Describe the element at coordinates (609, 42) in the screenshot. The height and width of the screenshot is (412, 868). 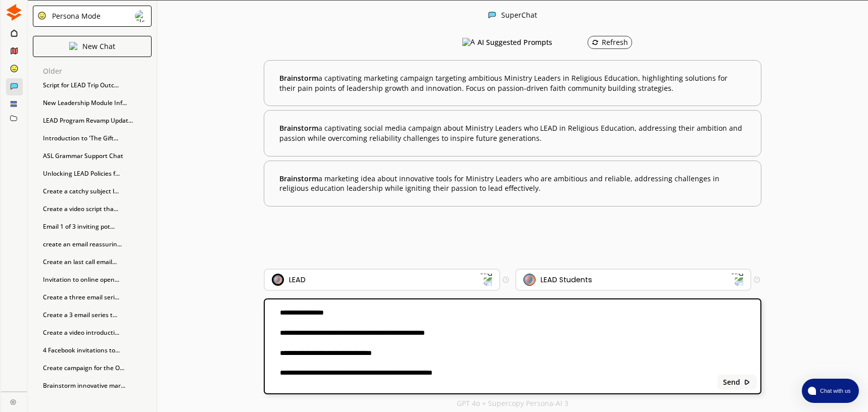
I see `div: Refresh` at that location.